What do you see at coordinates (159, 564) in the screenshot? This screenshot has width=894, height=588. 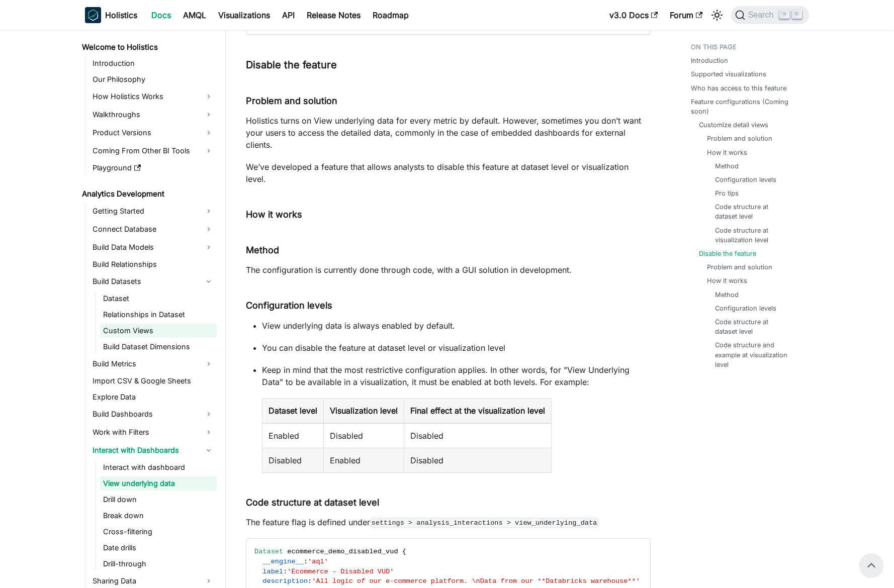 I see `a: Drill-through` at bounding box center [159, 564].